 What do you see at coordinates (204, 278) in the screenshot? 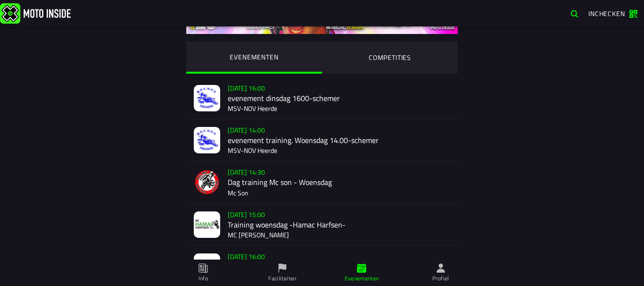
I see `ion-label: Info` at bounding box center [204, 278].